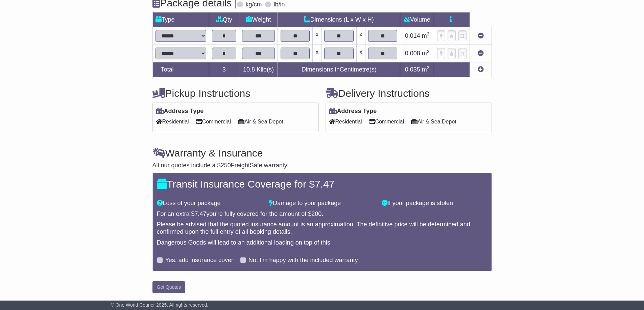 This screenshot has width=644, height=310. I want to click on h4: Transit Insurance Coverage for $, so click(322, 184).